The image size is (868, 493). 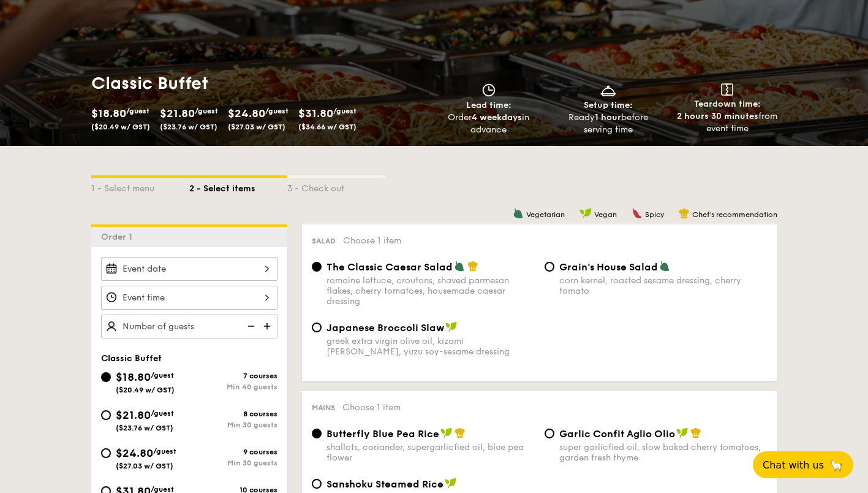 What do you see at coordinates (803, 465) in the screenshot?
I see `button: Chat with us🦙` at bounding box center [803, 465].